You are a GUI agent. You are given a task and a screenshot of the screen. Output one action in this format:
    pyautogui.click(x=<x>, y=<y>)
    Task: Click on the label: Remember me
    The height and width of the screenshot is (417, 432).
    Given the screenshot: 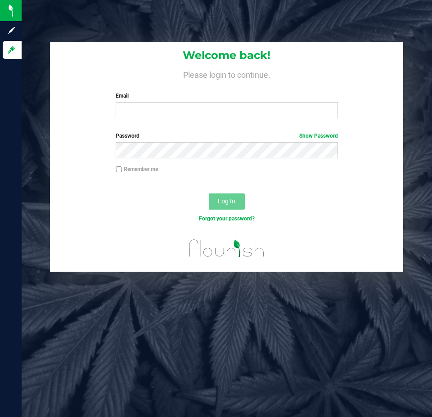 What is the action you would take?
    pyautogui.click(x=137, y=169)
    